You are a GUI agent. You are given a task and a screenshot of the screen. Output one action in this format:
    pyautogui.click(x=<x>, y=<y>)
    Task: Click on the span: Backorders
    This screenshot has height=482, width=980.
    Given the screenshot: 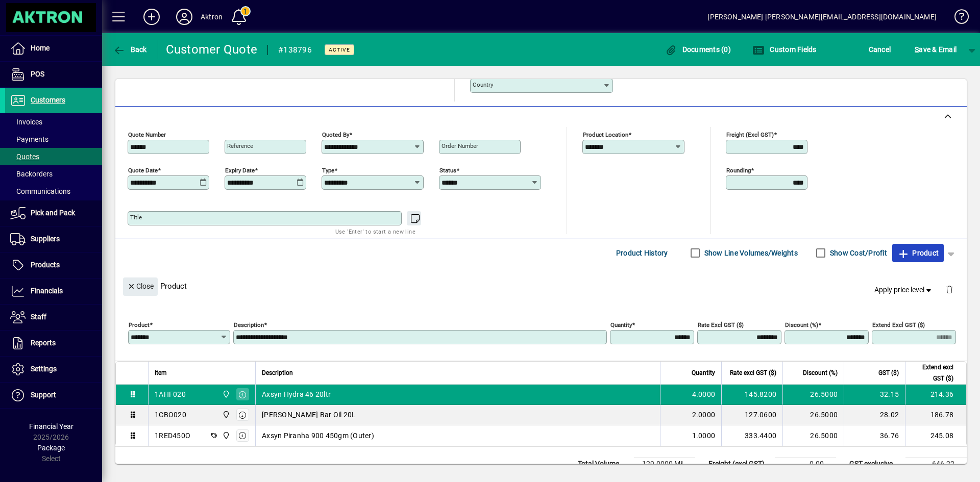 What is the action you would take?
    pyautogui.click(x=31, y=174)
    